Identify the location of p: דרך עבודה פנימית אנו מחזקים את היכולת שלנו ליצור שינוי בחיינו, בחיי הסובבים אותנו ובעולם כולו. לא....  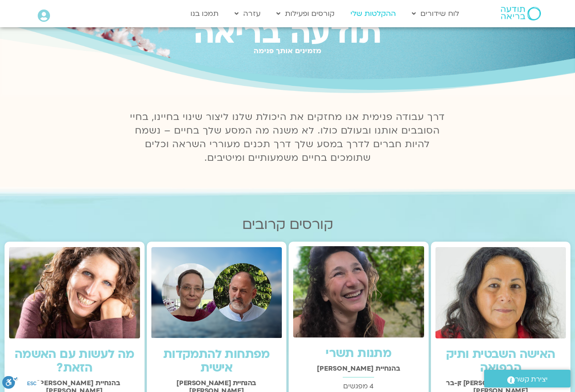
(288, 138).